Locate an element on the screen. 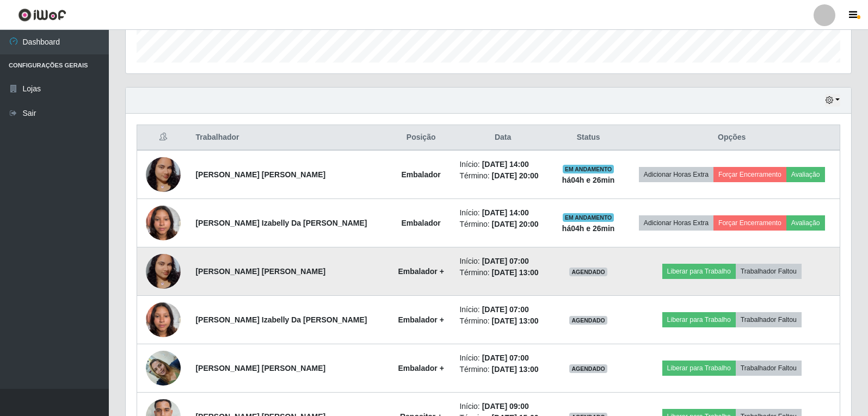  img: 1757951720954.jpeg is located at coordinates (163, 368).